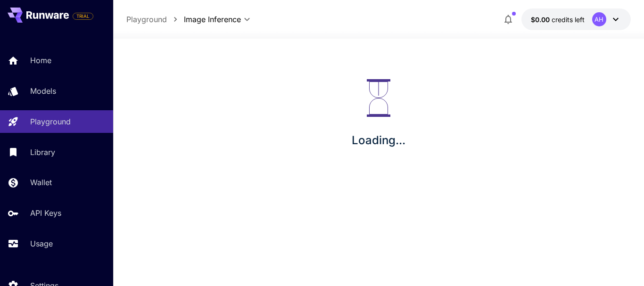 The height and width of the screenshot is (286, 644). What do you see at coordinates (541, 19) in the screenshot?
I see `span: $0.00` at bounding box center [541, 19].